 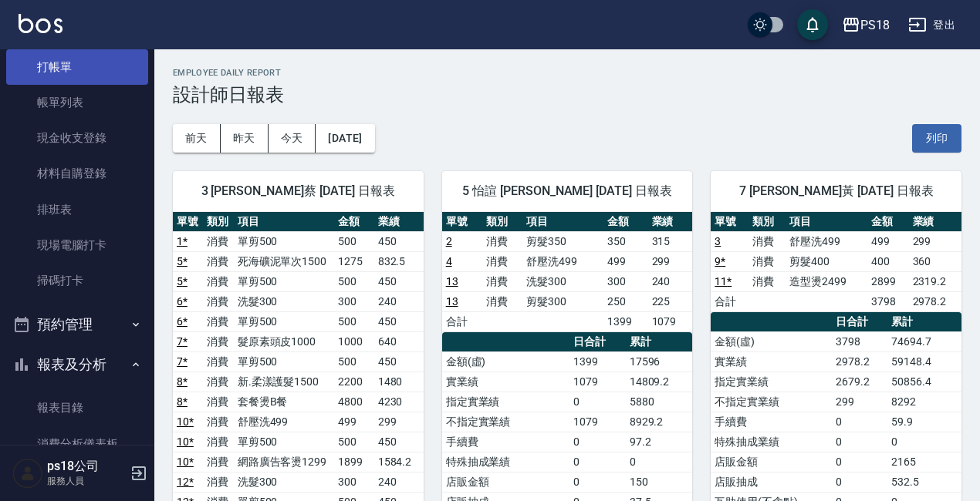 What do you see at coordinates (284, 261) in the screenshot?
I see `td: 死海礦泥單次1500` at bounding box center [284, 261].